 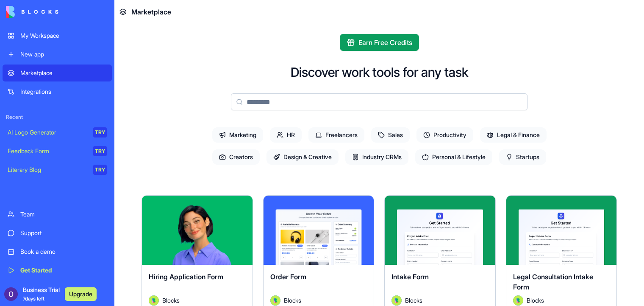 What do you see at coordinates (57, 170) in the screenshot?
I see `a: Literary BlogTRY` at bounding box center [57, 170].